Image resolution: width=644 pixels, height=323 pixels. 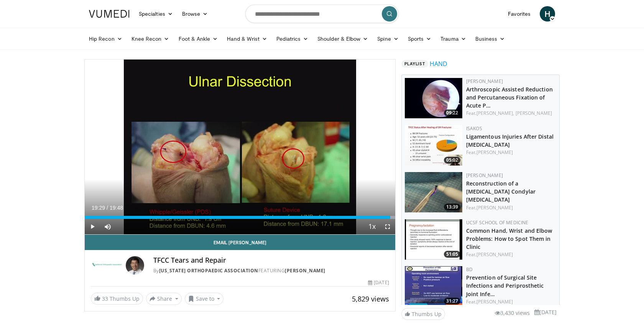 I want to click on button: Fullscreen, so click(x=387, y=226).